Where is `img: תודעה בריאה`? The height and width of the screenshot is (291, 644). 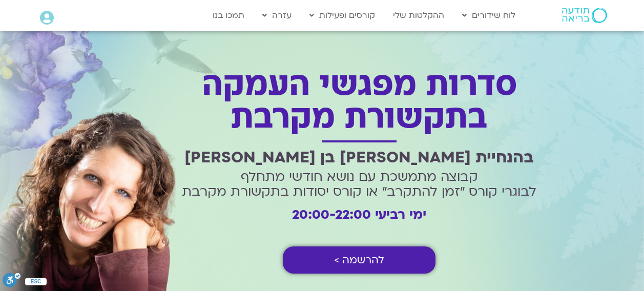 img: תודעה בריאה is located at coordinates (584, 15).